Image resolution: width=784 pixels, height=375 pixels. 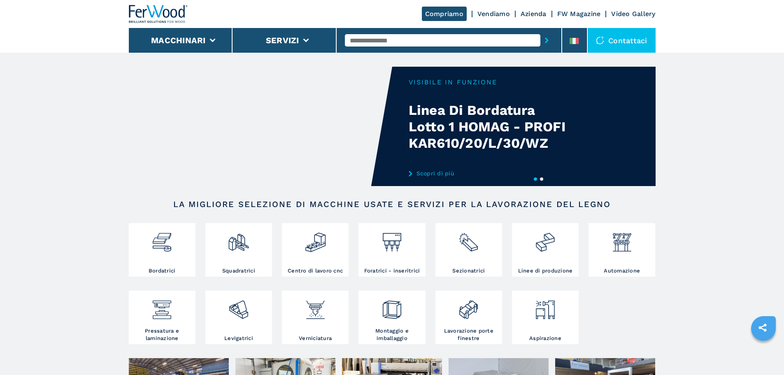 What do you see at coordinates (158, 14) in the screenshot?
I see `img: Ferwood` at bounding box center [158, 14].